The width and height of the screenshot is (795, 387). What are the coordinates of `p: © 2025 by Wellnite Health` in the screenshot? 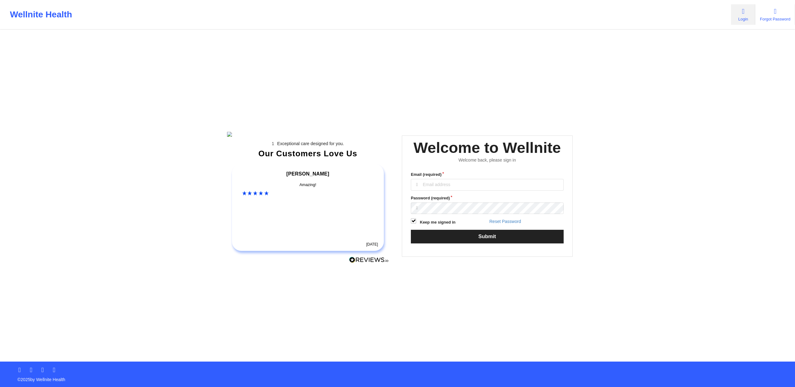 It's located at (397, 378).